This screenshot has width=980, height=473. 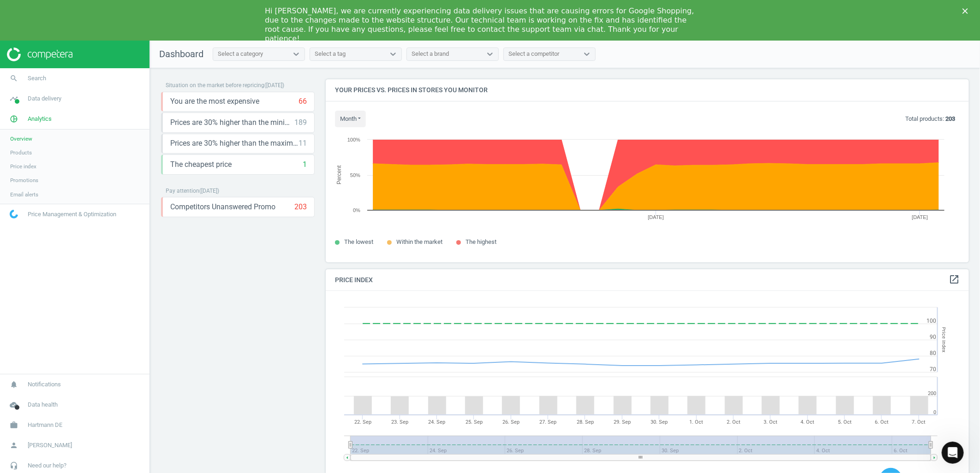 I want to click on div: 66, so click(x=303, y=102).